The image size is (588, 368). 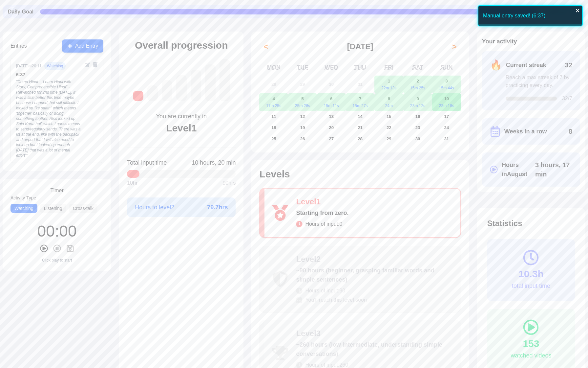 What do you see at coordinates (447, 128) in the screenshot?
I see `abbr: August 24, 2025` at bounding box center [447, 128].